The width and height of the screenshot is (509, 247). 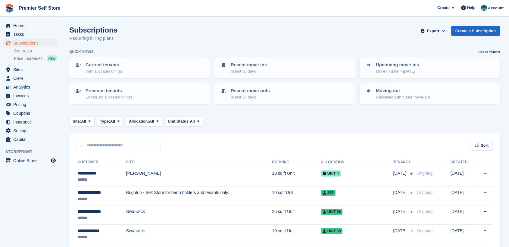 What do you see at coordinates (471, 8) in the screenshot?
I see `span: Help` at bounding box center [471, 8].